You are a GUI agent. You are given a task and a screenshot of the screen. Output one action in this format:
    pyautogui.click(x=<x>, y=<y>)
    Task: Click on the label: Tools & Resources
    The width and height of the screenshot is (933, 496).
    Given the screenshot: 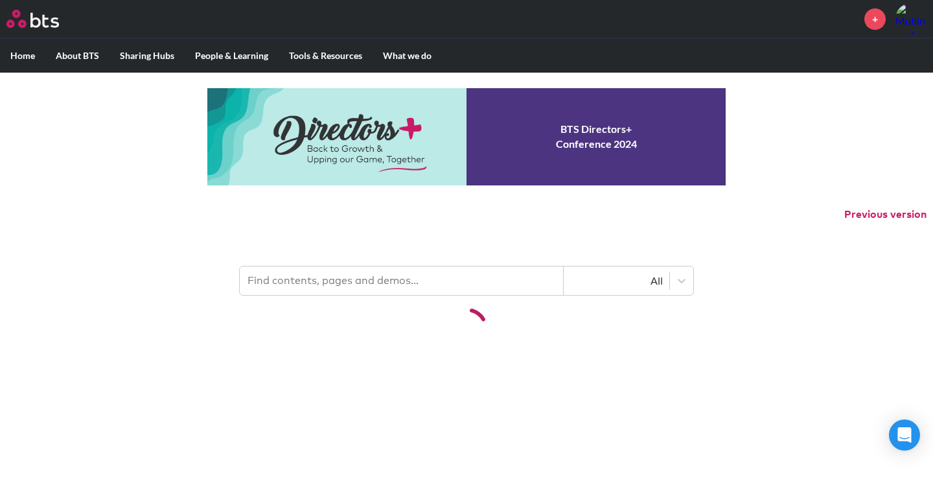 What is the action you would take?
    pyautogui.click(x=325, y=56)
    